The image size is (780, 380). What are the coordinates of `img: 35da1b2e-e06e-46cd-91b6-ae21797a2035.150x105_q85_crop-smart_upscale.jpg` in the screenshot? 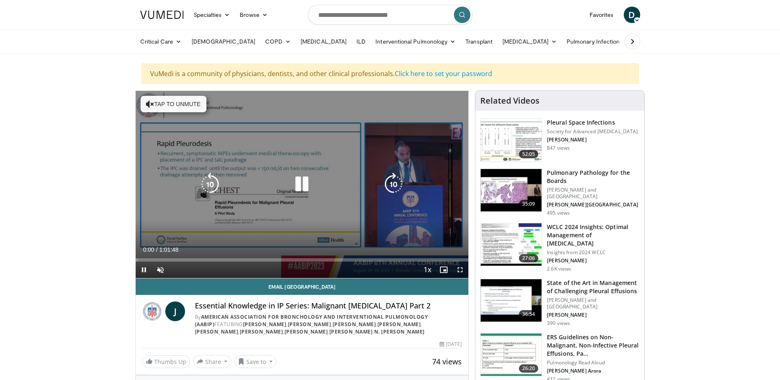 It's located at (511, 300).